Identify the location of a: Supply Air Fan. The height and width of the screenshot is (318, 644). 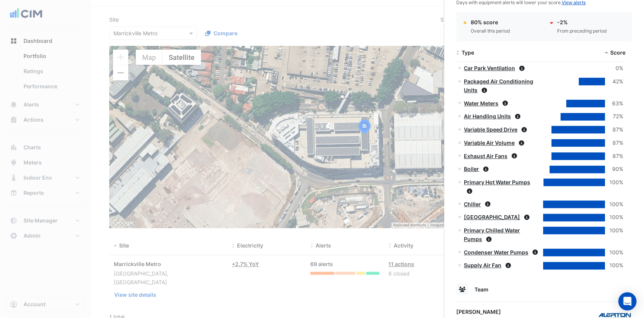
(483, 264).